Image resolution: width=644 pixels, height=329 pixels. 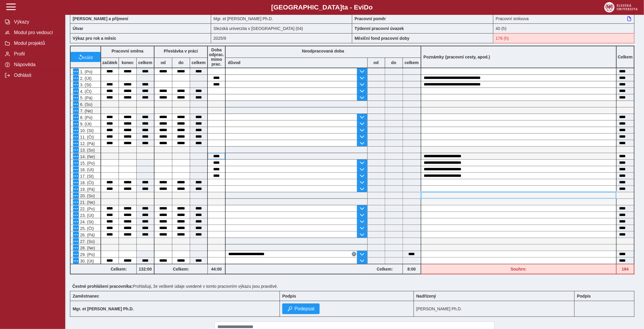 What do you see at coordinates (217, 269) in the screenshot?
I see `b: 44:00` at bounding box center [217, 269].